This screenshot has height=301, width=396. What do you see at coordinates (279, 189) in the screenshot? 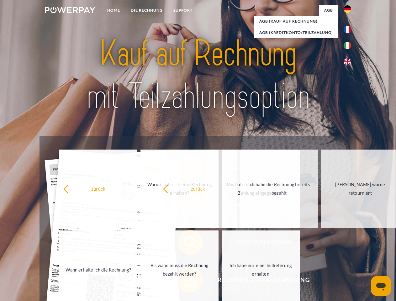
I see `div: Ich habe die Rechnung bereits bezahlt` at bounding box center [279, 189].